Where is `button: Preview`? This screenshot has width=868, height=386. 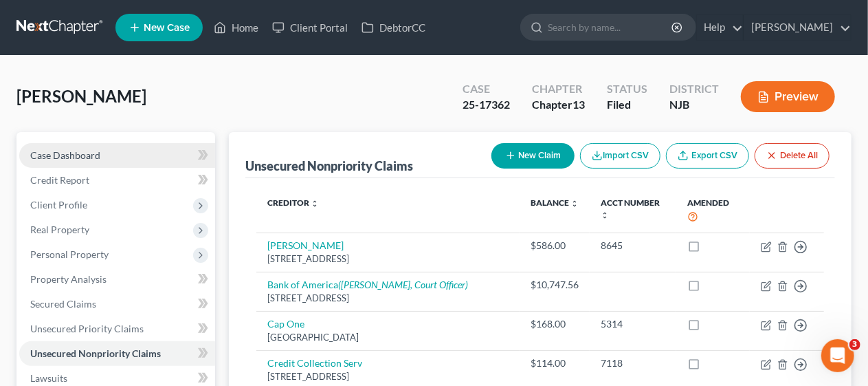 button: Preview is located at coordinates (787, 96).